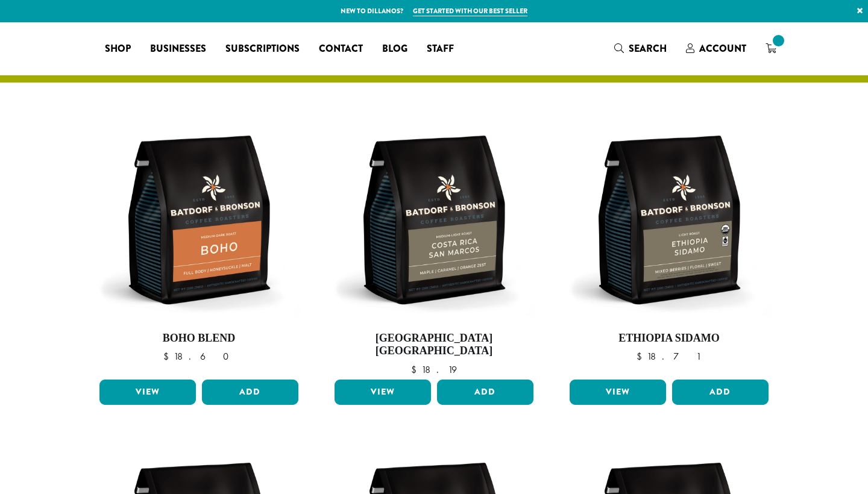  What do you see at coordinates (434, 220) in the screenshot?
I see `img: BB-12oz-Costa-Rica-San-Marcos-Stock.webp` at bounding box center [434, 220].